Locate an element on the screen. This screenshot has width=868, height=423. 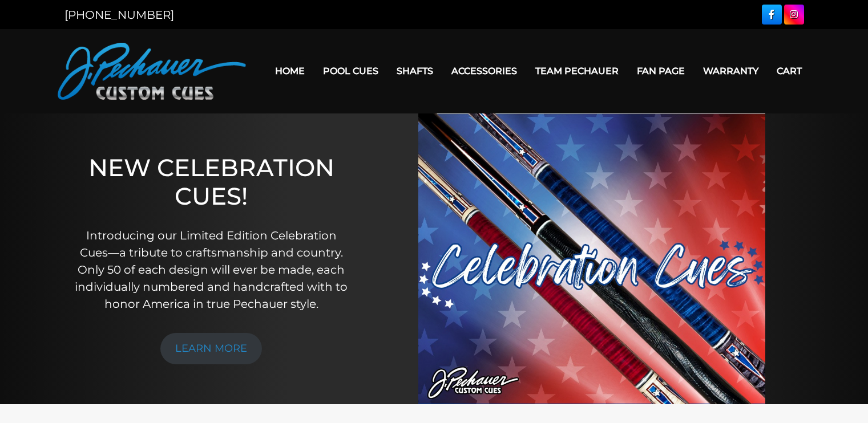
a: Team Pechauer is located at coordinates (577, 70).